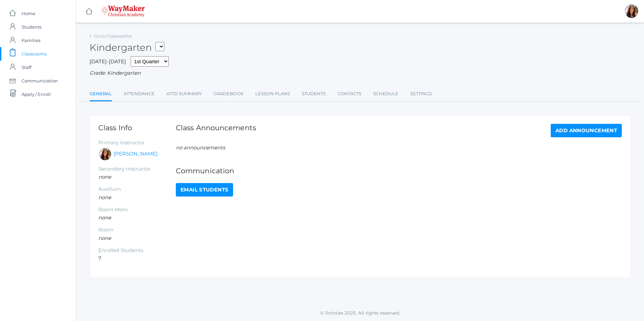  I want to click on h5: Room, so click(137, 230).